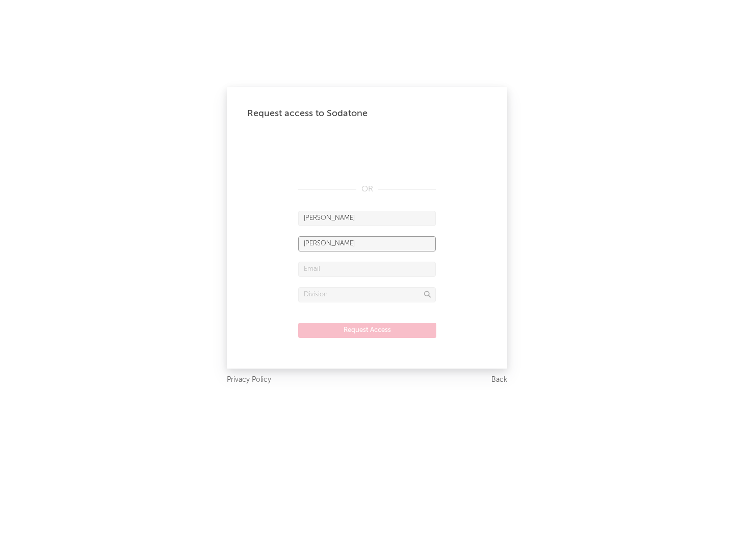 This screenshot has height=560, width=734. What do you see at coordinates (367, 331) in the screenshot?
I see `button: Request Access` at bounding box center [367, 331].